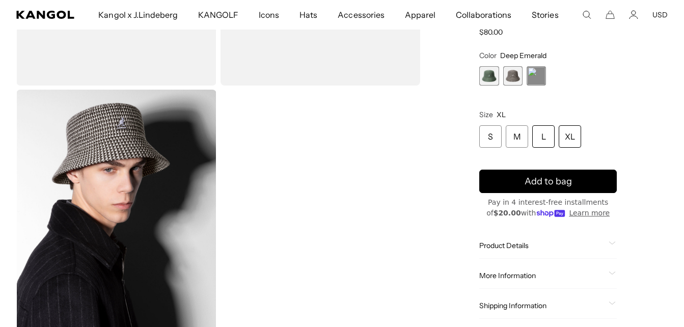 Image resolution: width=684 pixels, height=327 pixels. Describe the element at coordinates (45, 15) in the screenshot. I see `a: Kangol` at that location.